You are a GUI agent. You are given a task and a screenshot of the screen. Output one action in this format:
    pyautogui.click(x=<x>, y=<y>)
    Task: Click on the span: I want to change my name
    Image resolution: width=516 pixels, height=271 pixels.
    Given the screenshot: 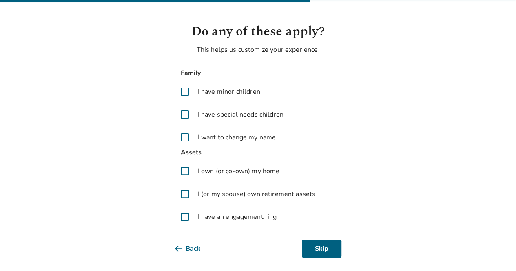 What is the action you would take?
    pyautogui.click(x=237, y=137)
    